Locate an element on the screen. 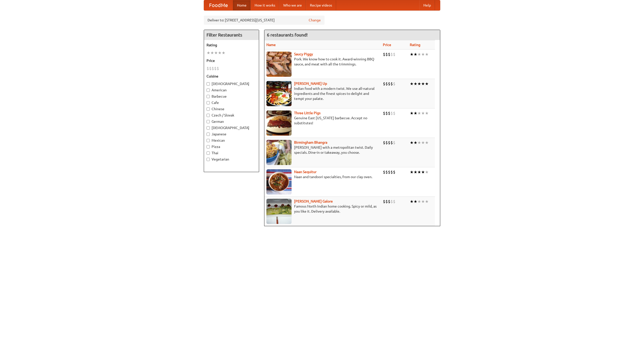 The height and width of the screenshot is (356, 644). a: Price is located at coordinates (387, 45).